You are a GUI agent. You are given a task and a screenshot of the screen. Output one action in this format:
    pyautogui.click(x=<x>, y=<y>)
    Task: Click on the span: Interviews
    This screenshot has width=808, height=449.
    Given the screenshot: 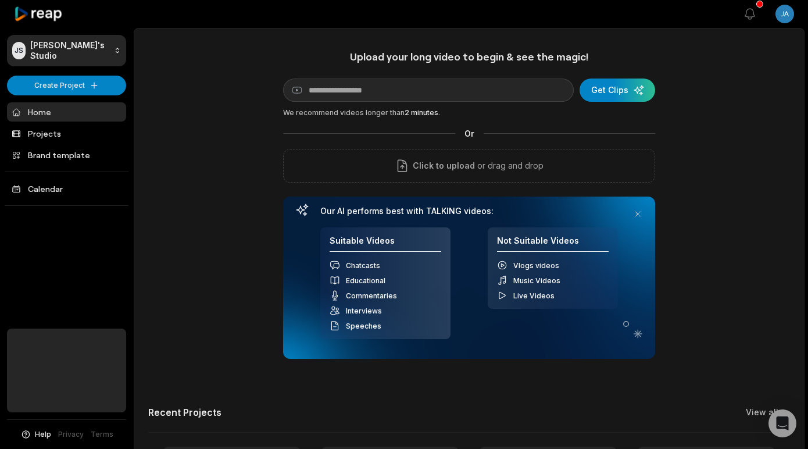 What is the action you would take?
    pyautogui.click(x=364, y=311)
    